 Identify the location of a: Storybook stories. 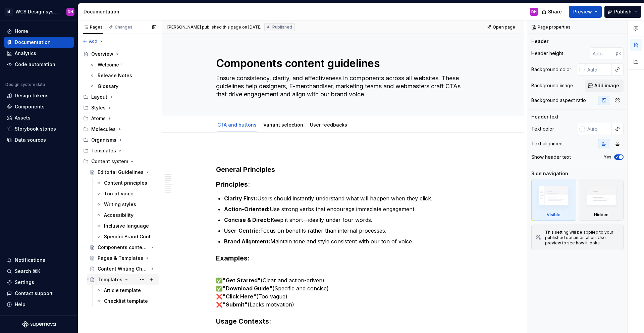
(39, 129).